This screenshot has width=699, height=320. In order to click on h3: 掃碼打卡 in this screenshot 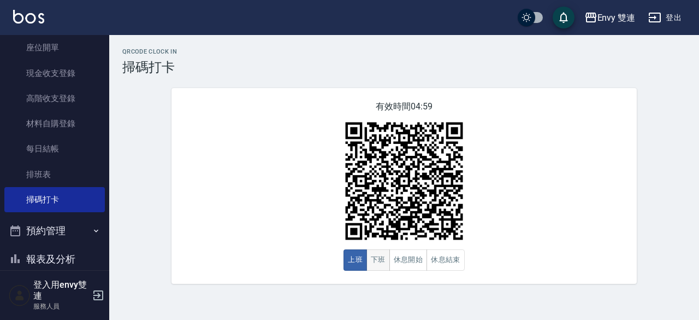, I will do `click(404, 67)`.